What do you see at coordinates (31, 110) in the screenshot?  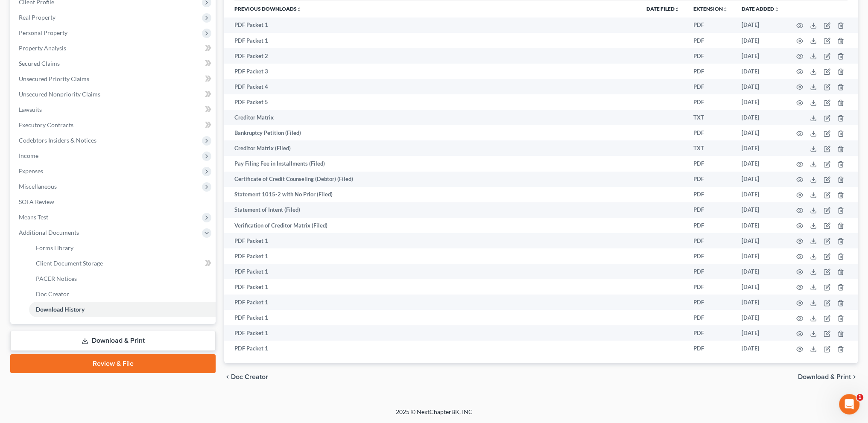 I see `span: Lawsuits` at bounding box center [31, 110].